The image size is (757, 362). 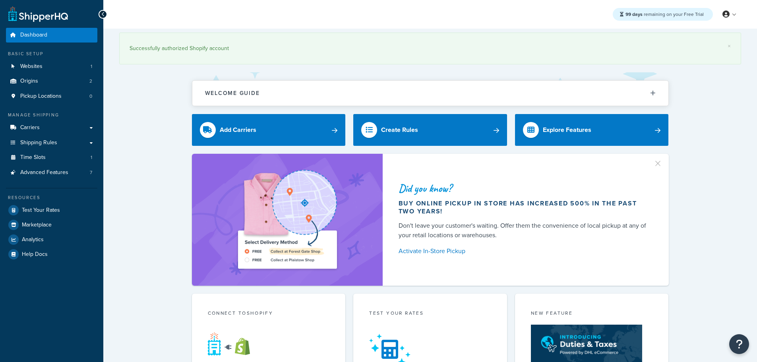 What do you see at coordinates (52, 35) in the screenshot?
I see `li: Dashboard` at bounding box center [52, 35].